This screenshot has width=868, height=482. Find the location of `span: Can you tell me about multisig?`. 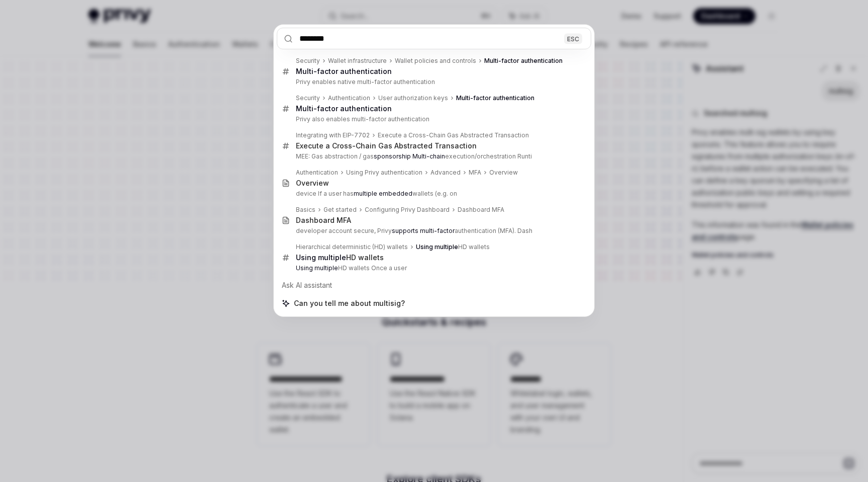

span: Can you tell me about multisig? is located at coordinates (350, 303).